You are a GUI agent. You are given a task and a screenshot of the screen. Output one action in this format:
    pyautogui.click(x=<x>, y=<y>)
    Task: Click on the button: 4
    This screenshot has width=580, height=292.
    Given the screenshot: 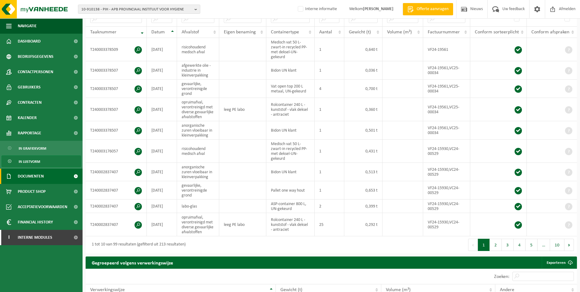 What is the action you would take?
    pyautogui.click(x=520, y=245)
    